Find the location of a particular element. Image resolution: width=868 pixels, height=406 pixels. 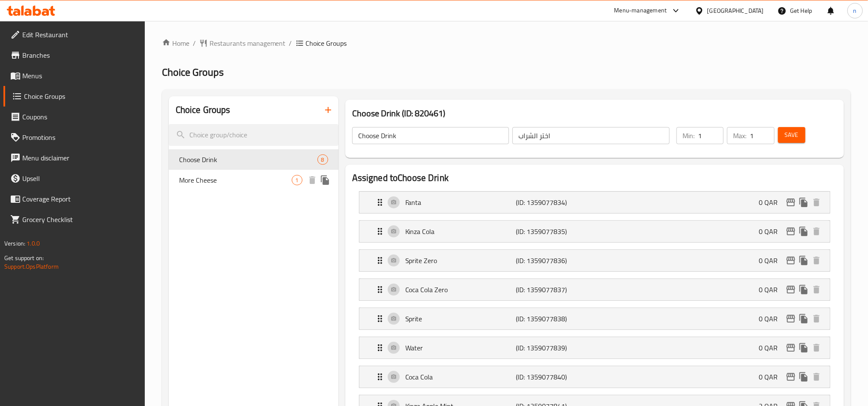

span: Choice Groups is located at coordinates (326, 43).